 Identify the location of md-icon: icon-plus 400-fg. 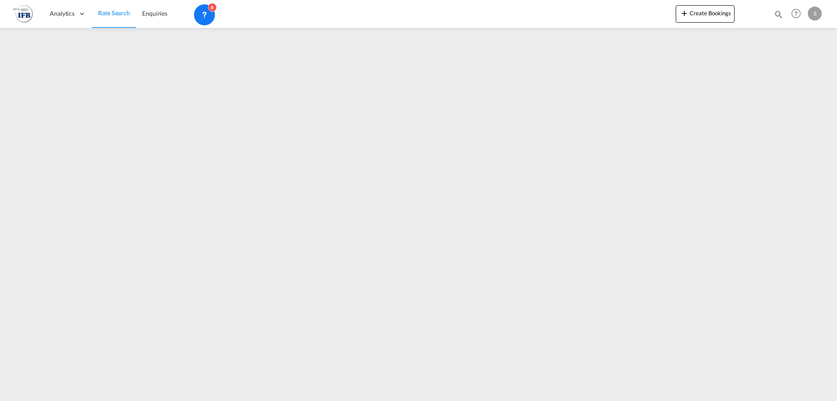
(684, 13).